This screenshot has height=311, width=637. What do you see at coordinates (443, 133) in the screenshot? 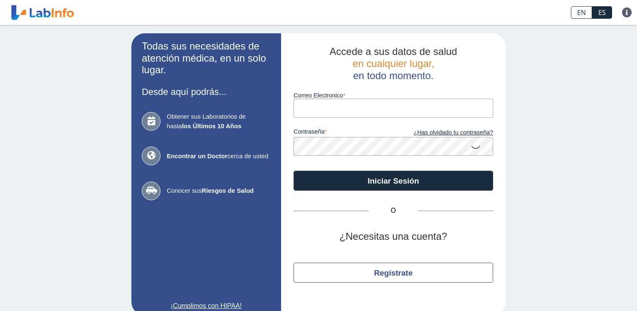
I see `a: ¿Has olvidado tu contraseña?` at bounding box center [443, 133].